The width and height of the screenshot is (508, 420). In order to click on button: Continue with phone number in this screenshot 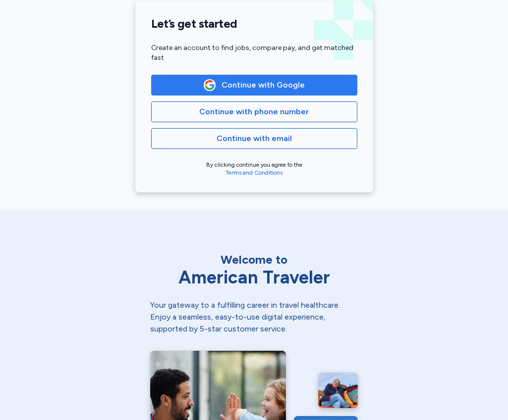, I will do `click(254, 112)`.